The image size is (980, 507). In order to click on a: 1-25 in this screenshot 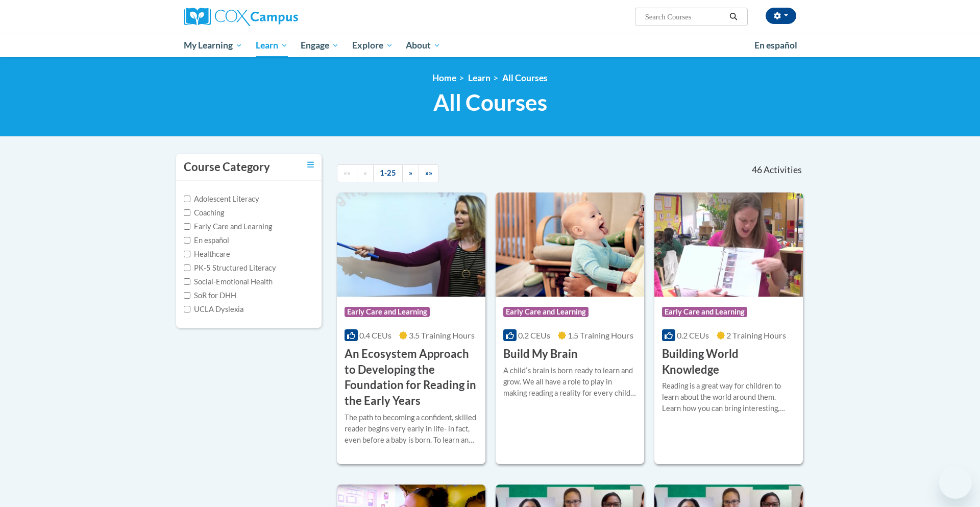, I will do `click(388, 173)`.